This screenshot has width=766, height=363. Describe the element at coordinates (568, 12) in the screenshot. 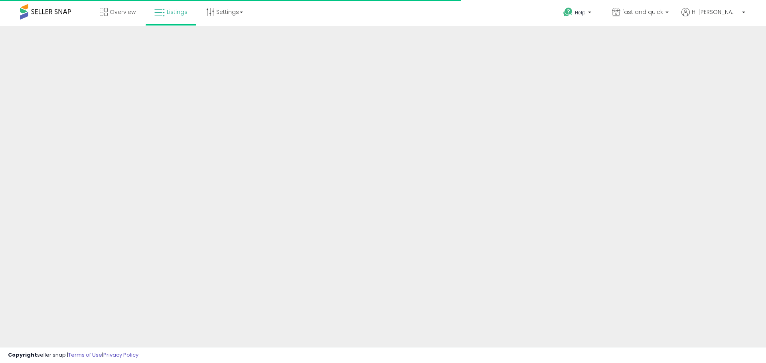

I see `i: Get Help` at that location.